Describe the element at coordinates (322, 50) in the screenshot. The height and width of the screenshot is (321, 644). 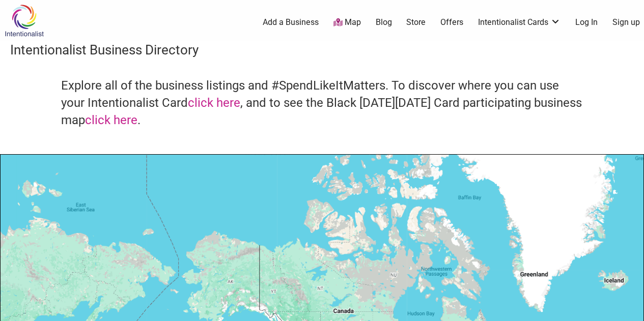
I see `h3: Intentionalist Business Directory` at that location.